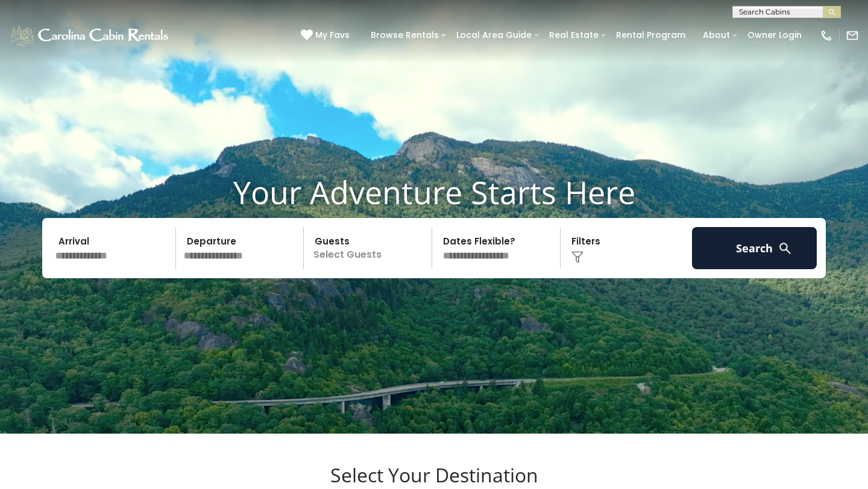 The height and width of the screenshot is (489, 868). What do you see at coordinates (434, 192) in the screenshot?
I see `h1: Your Adventure Starts Here` at bounding box center [434, 192].